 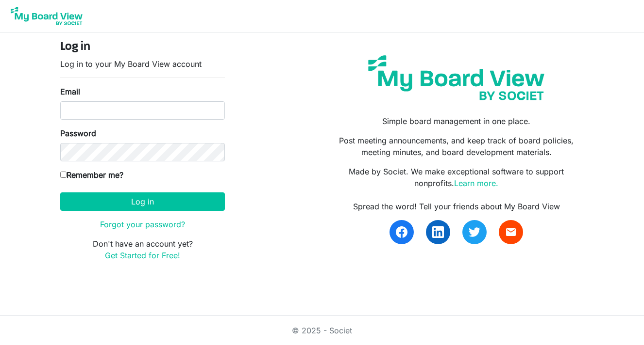 What do you see at coordinates (456, 178) in the screenshot?
I see `p: Made by Societ. We make exceptional software to support nonprofits.` at bounding box center [456, 178].